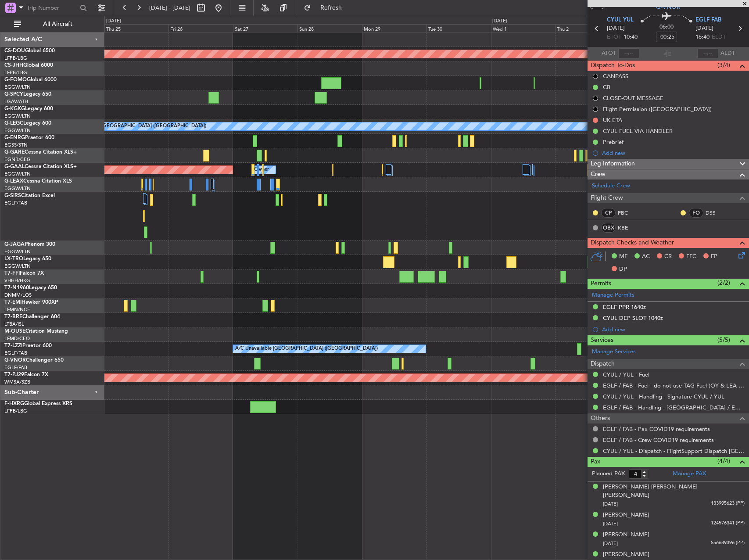  What do you see at coordinates (598, 174) in the screenshot?
I see `span: Crew` at bounding box center [598, 174].